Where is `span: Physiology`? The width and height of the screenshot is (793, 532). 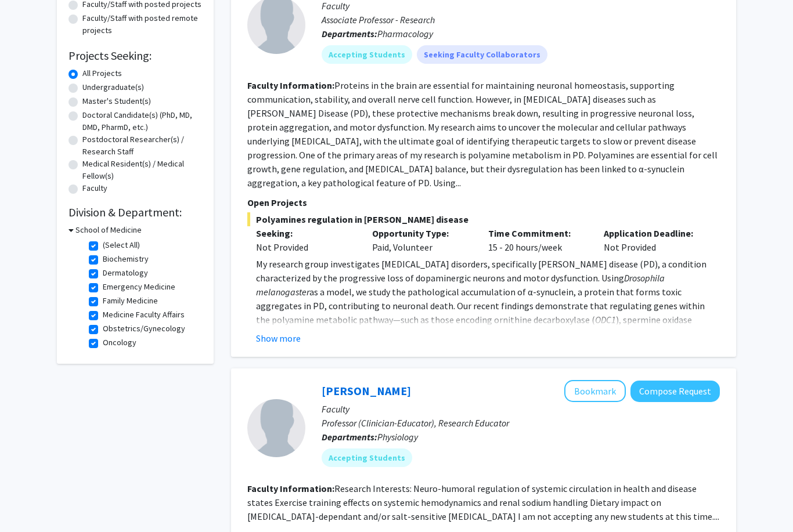 span: Physiology is located at coordinates (398, 437).